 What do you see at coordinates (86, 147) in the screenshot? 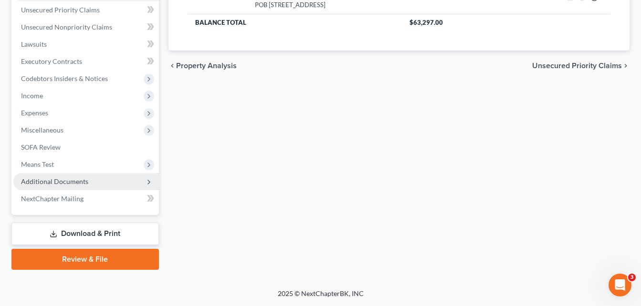
I see `a: SOFA Review` at bounding box center [86, 147].